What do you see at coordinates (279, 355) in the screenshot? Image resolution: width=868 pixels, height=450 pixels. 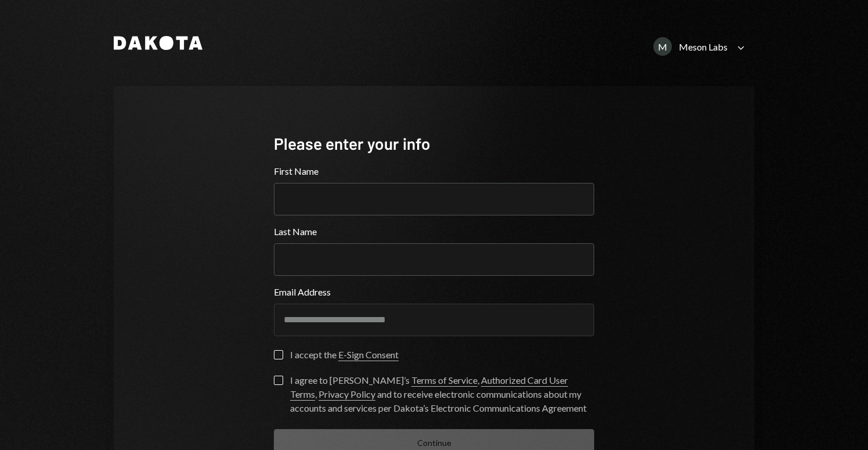 I see `button: I accept the E-Sign Consent` at bounding box center [279, 355].